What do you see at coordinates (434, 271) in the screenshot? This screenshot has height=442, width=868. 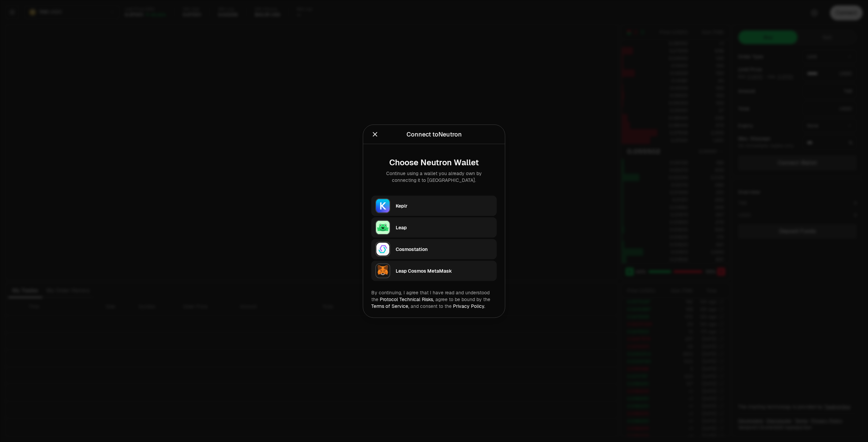 I see `button: Leap Cosmos MetaMaskLeap Cosmos MetaMask` at bounding box center [434, 271].